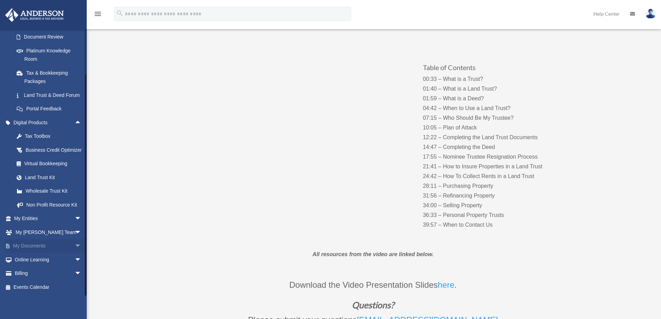 The image size is (661, 319). Describe the element at coordinates (51, 177) in the screenshot. I see `a: Land Trust Kit` at that location.